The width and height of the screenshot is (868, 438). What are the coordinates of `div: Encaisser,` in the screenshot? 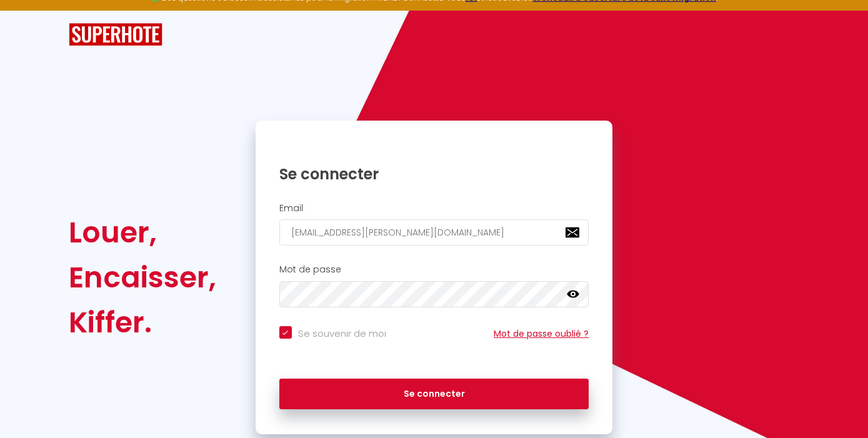 It's located at (143, 277).